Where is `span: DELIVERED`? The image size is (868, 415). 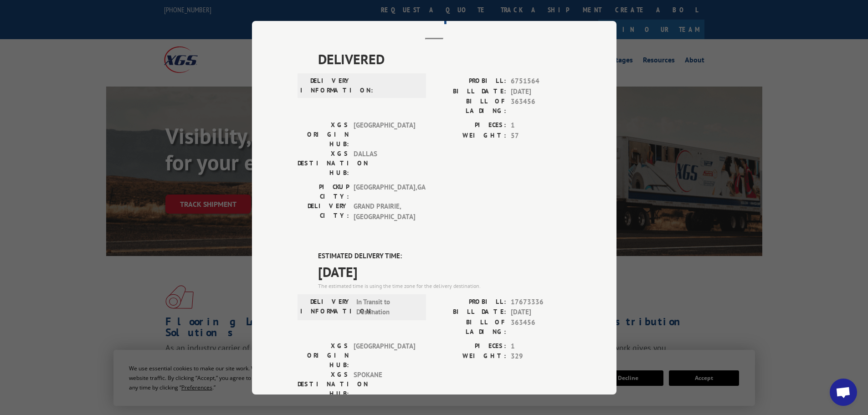
span: DELIVERED is located at coordinates (444, 58).